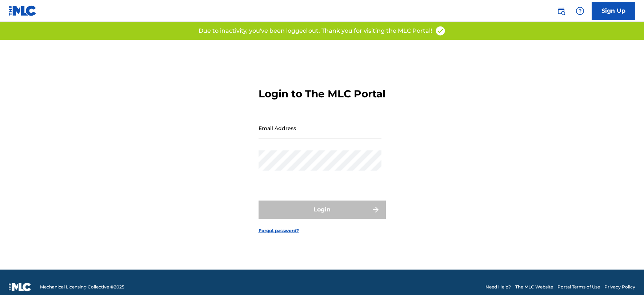  I want to click on p: Due to inactivity, you've been logged out. Thank you for visiting the MLC Portal!, so click(315, 31).